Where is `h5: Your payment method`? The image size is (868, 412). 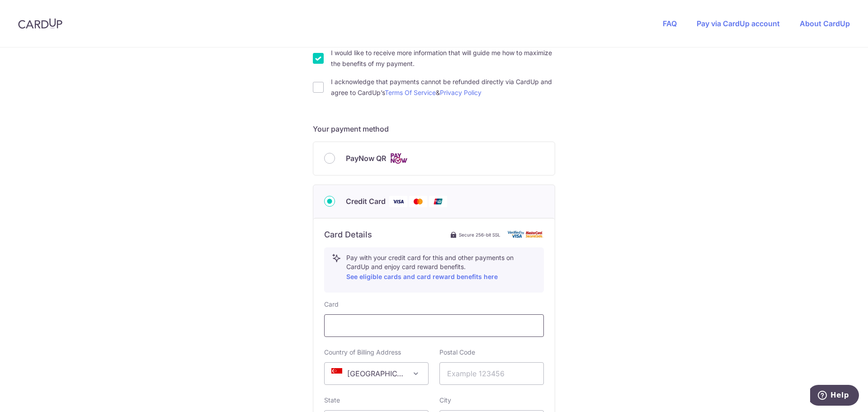 h5: Your payment method is located at coordinates (434, 129).